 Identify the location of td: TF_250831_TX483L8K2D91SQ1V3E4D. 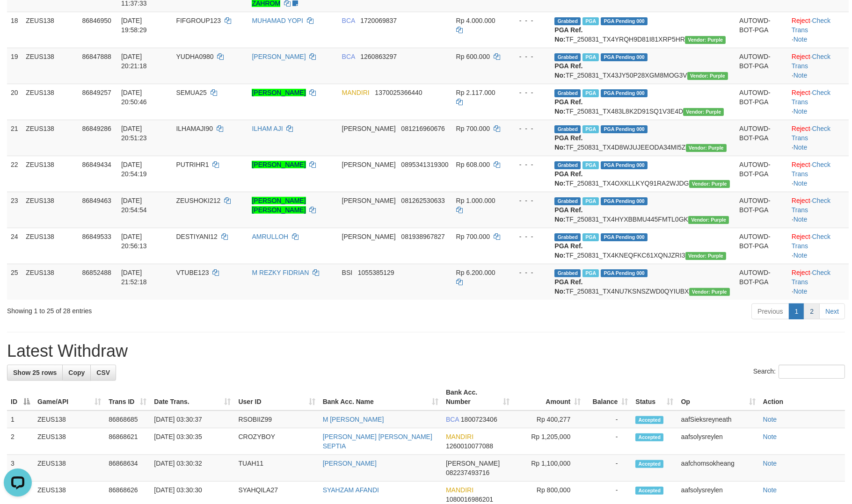
(643, 101).